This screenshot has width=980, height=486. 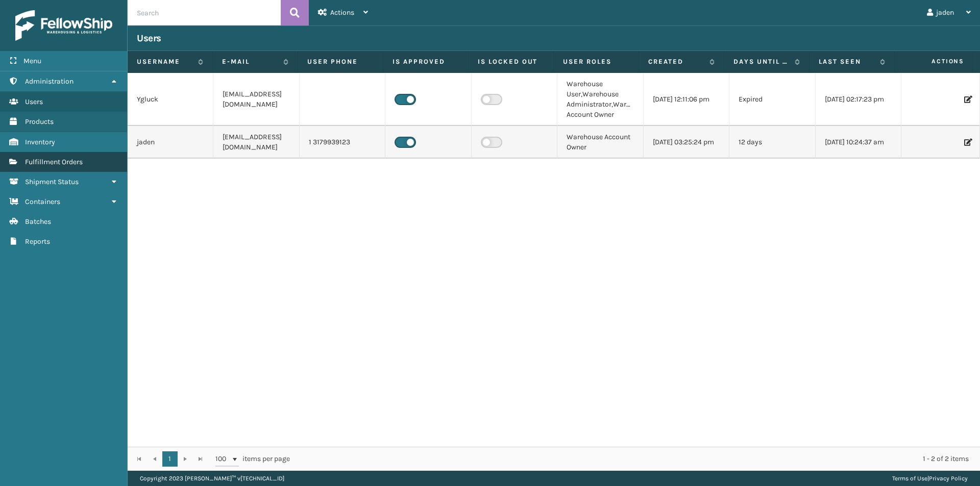 What do you see at coordinates (772, 100) in the screenshot?
I see `td: Expired` at bounding box center [772, 100].